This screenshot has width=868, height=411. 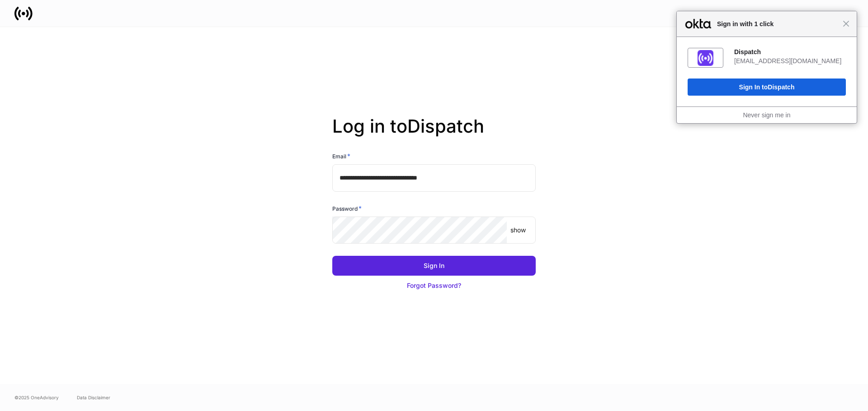 What do you see at coordinates (347, 209) in the screenshot?
I see `h6: Password` at bounding box center [347, 209].